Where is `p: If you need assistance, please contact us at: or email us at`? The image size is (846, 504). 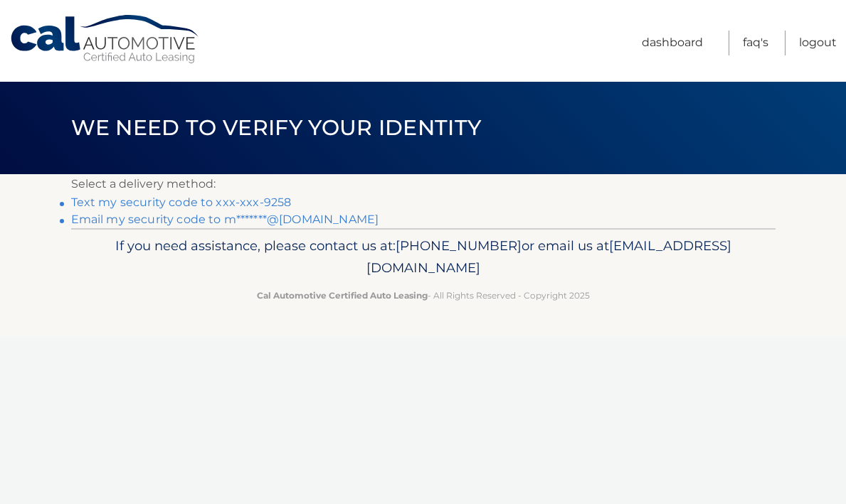
p: If you need assistance, please contact us at: or email us at is located at coordinates (423, 257).